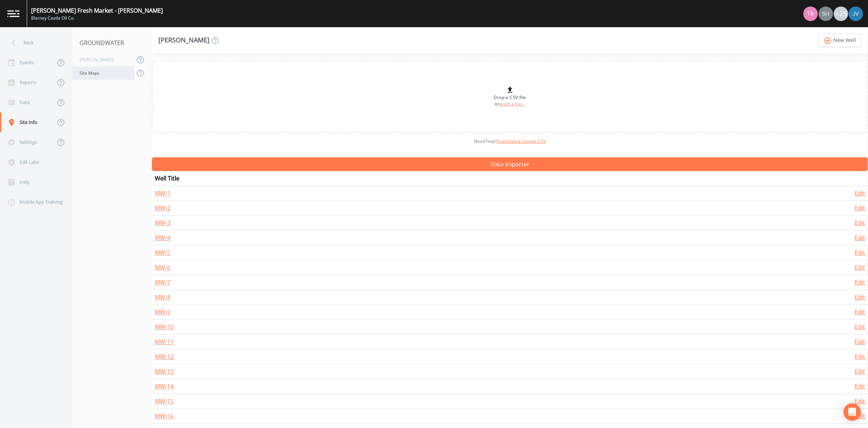 This screenshot has height=428, width=868. Describe the element at coordinates (510, 96) in the screenshot. I see `div: Drop a CSV file` at that location.